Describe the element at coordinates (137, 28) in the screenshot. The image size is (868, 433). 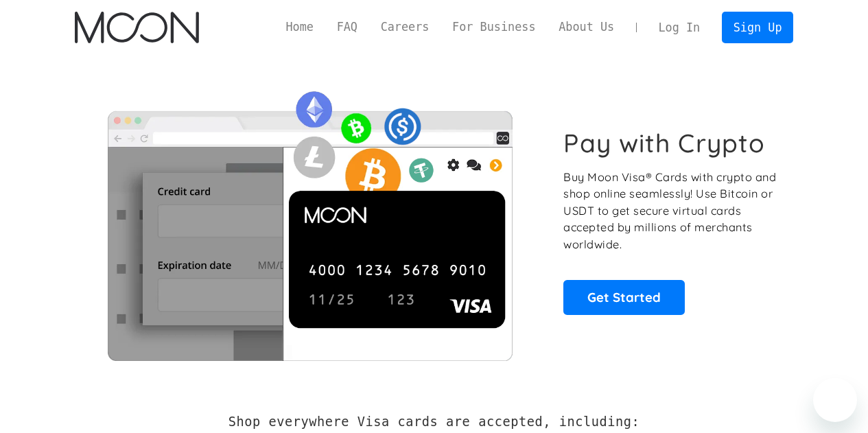
I see `a: home` at that location.